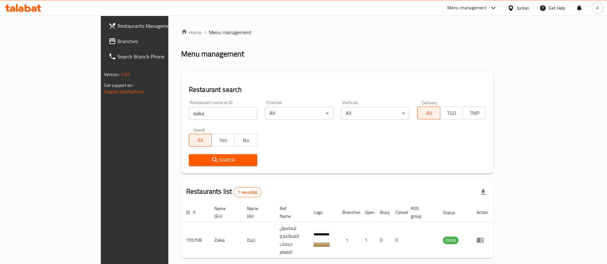  What do you see at coordinates (453, 213) in the screenshot?
I see `span: Status` at bounding box center [453, 213].